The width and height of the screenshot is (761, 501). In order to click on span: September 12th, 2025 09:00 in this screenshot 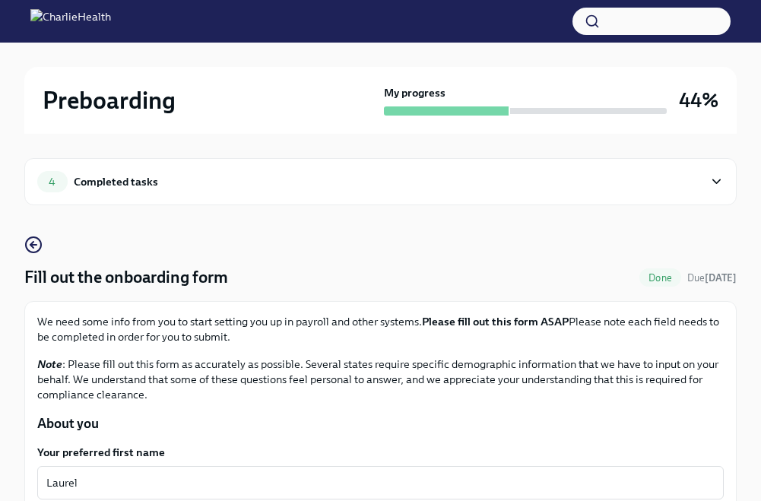, I will do `click(711, 277)`.